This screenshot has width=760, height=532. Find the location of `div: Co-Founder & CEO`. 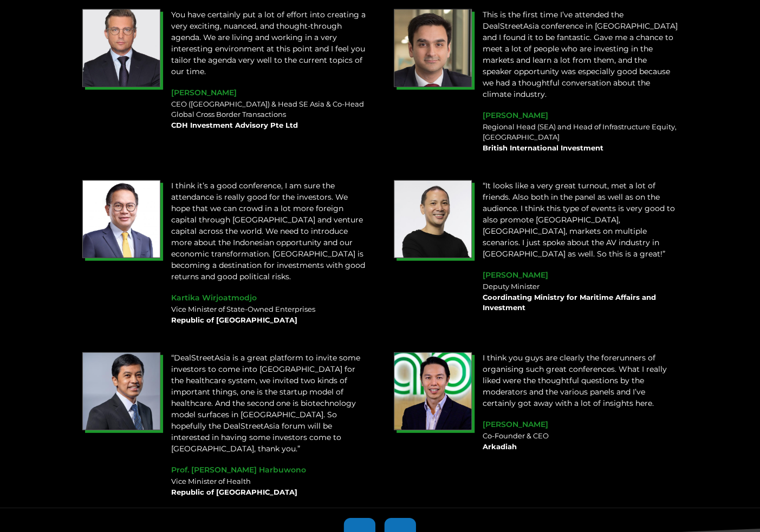

div: Co-Founder & CEO is located at coordinates (580, 442).